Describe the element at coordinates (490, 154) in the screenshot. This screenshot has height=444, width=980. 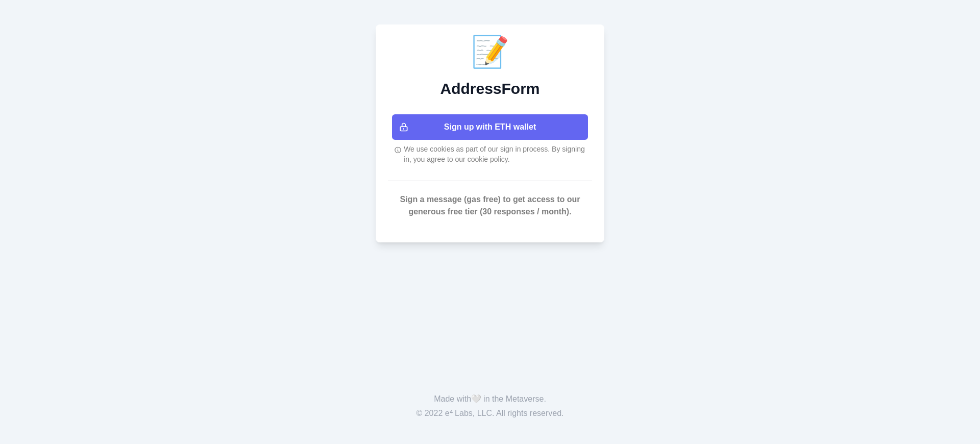
I see `div: We use cookies as part of our sign in process. By signing in, you agree to our cookie policy.` at that location.